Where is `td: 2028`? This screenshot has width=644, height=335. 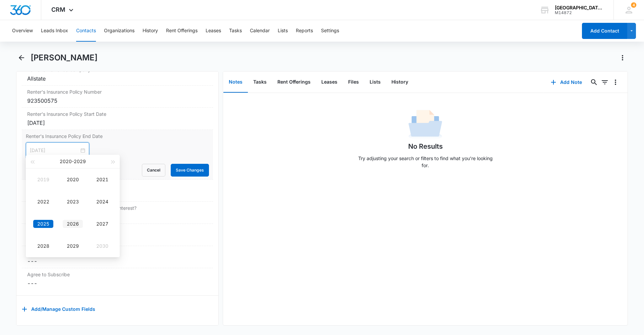 td: 2028 is located at coordinates (43, 246).